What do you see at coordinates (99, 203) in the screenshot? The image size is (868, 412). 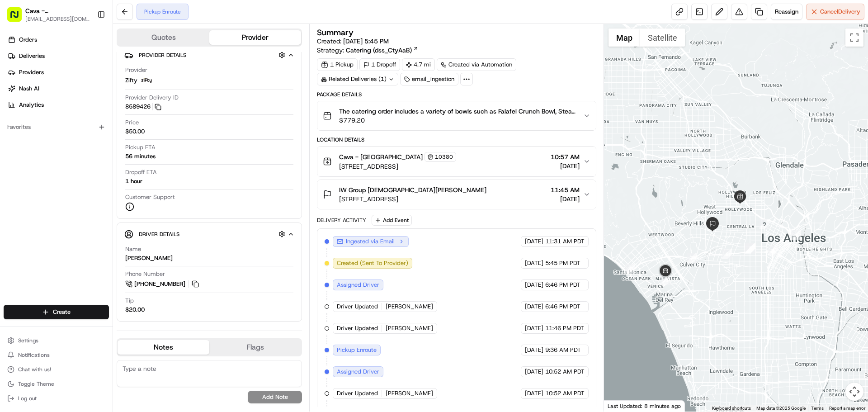 I see `span: Pylon` at bounding box center [99, 203].